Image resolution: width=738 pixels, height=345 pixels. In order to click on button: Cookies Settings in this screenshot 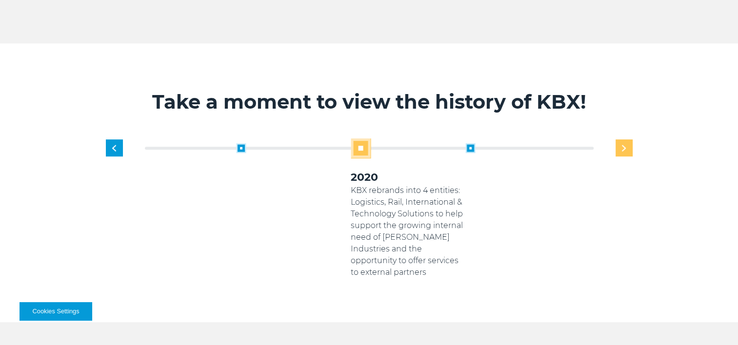, I will do `click(56, 312)`.